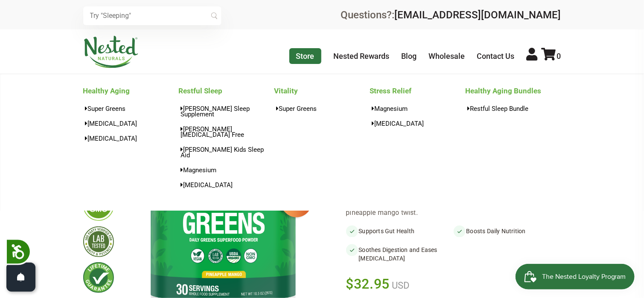 This screenshot has width=644, height=298. I want to click on a: Healthy Aging, so click(131, 91).